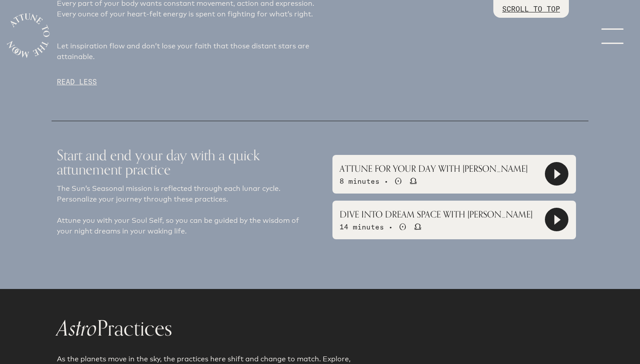 The image size is (640, 364). What do you see at coordinates (531, 9) in the screenshot?
I see `p: SCROLL TO TOP` at bounding box center [531, 9].